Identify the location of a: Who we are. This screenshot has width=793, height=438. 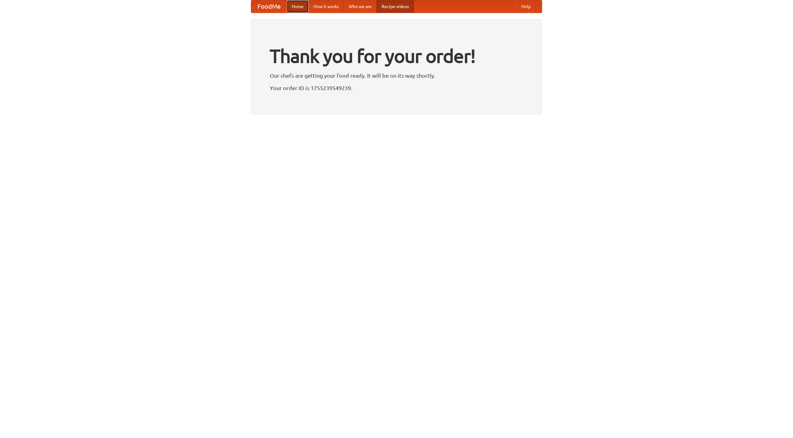
(360, 7).